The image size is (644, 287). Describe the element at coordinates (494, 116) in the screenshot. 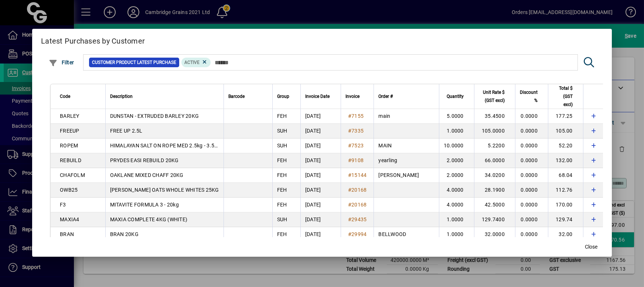

I see `td: 35.4500` at that location.